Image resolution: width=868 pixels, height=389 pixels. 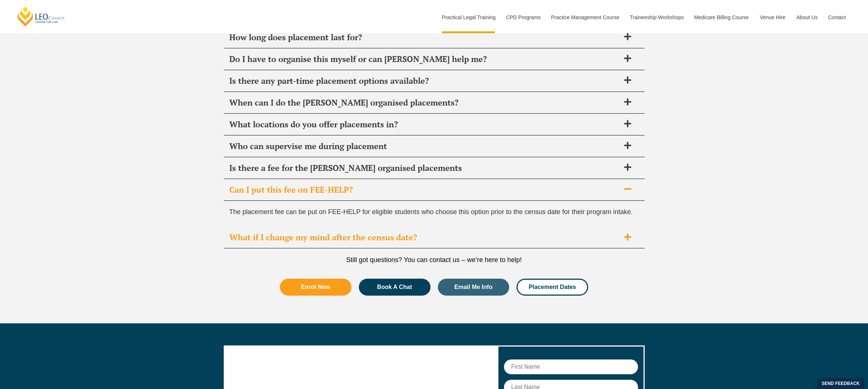 I want to click on a: Placement Dates, so click(x=552, y=287).